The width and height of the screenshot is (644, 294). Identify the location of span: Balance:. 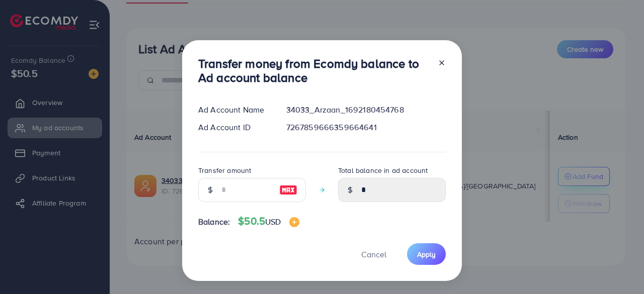
(214, 222).